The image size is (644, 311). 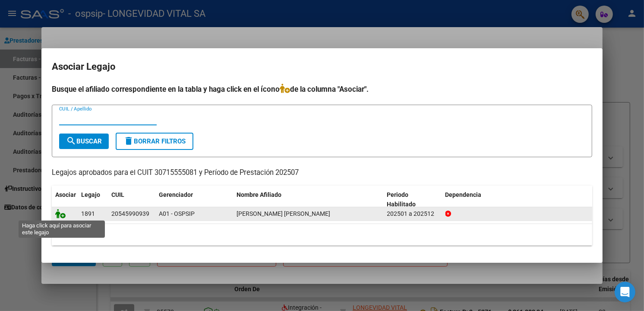 I want to click on span: Periodo Habilitado, so click(x=401, y=199).